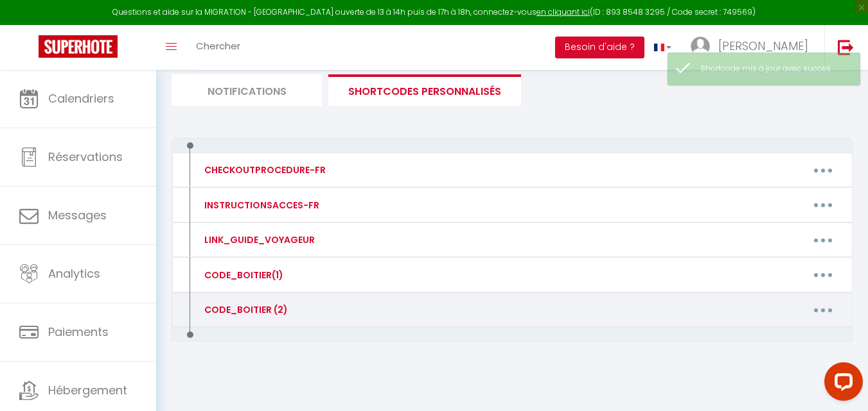 The image size is (868, 411). Describe the element at coordinates (217, 48) in the screenshot. I see `a: Chercher` at that location.